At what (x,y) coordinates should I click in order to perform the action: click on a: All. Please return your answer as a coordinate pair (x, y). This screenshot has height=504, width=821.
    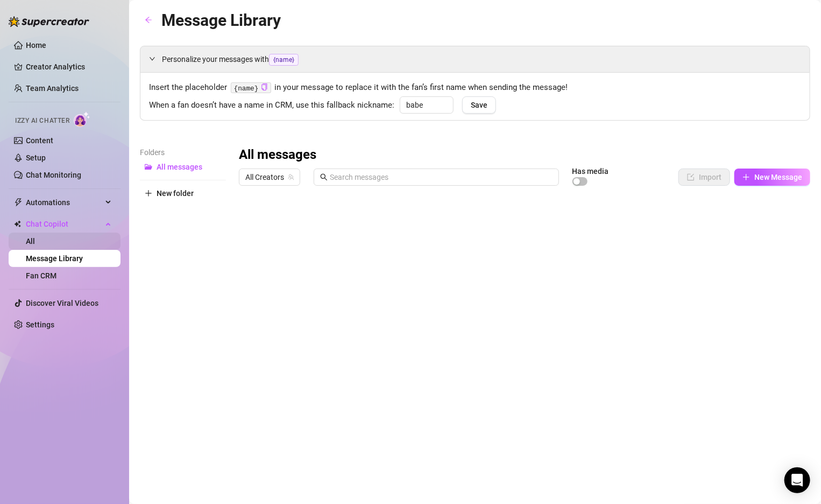
    Looking at the image, I should click on (30, 241).